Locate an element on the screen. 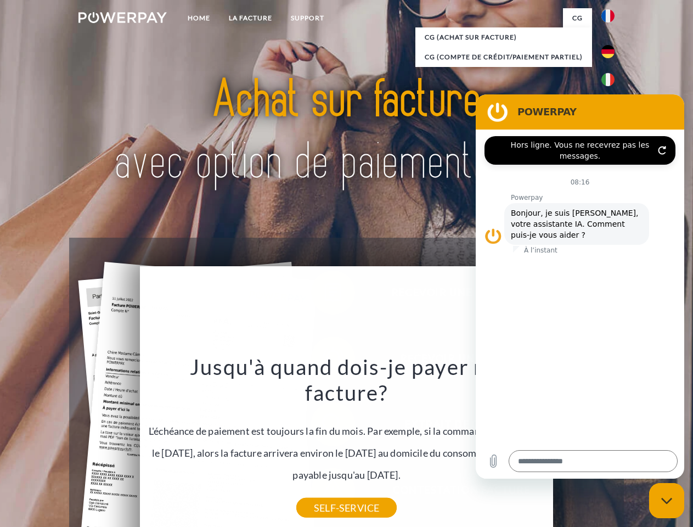 The width and height of the screenshot is (693, 527). img: it is located at coordinates (608, 80).